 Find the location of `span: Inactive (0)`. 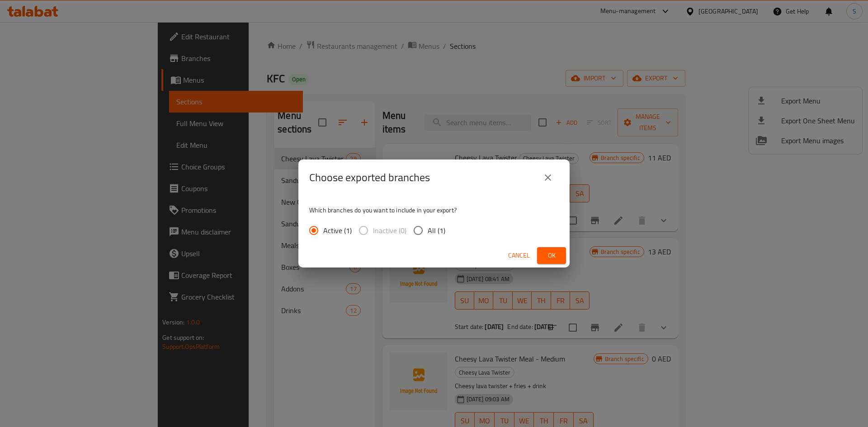

span: Inactive (0) is located at coordinates (390, 231).